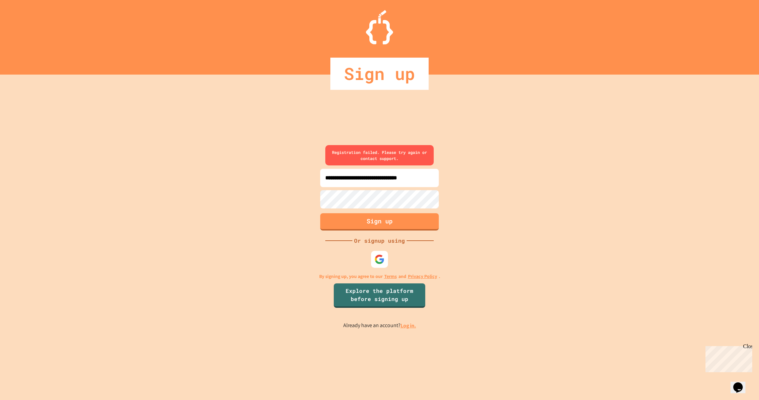 The width and height of the screenshot is (759, 400). Describe the element at coordinates (379, 325) in the screenshot. I see `p: Already have an account?` at that location.